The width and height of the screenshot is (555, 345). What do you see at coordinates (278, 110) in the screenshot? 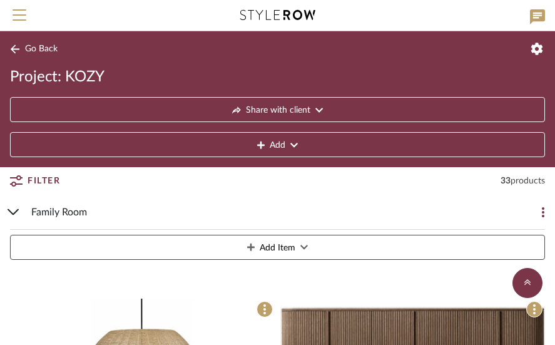
I see `span: Share with client` at bounding box center [278, 110].